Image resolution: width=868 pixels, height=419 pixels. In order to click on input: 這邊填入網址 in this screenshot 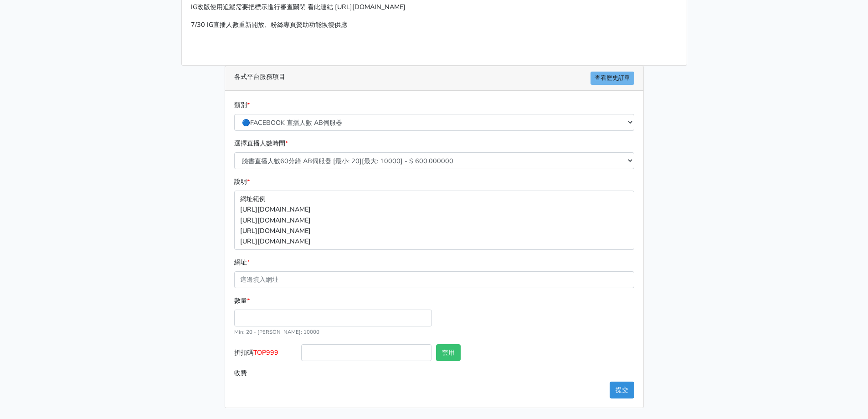, I will do `click(434, 280)`.